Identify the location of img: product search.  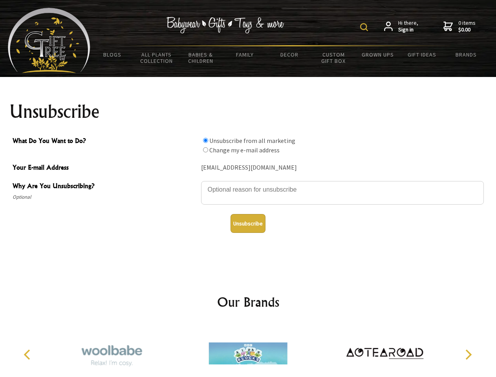
(364, 27).